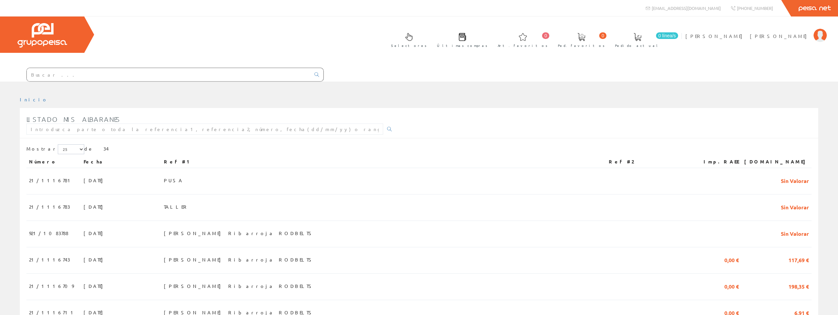 The width and height of the screenshot is (838, 315). What do you see at coordinates (799, 260) in the screenshot?
I see `span: 117,69 €` at bounding box center [799, 260].